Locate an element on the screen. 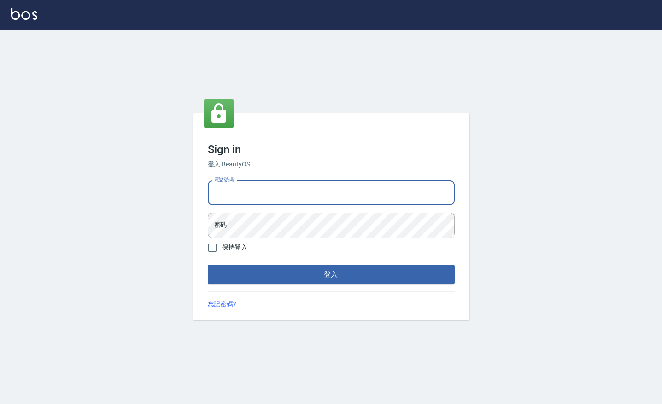 The height and width of the screenshot is (404, 662). a: 忘記密碼? is located at coordinates (222, 304).